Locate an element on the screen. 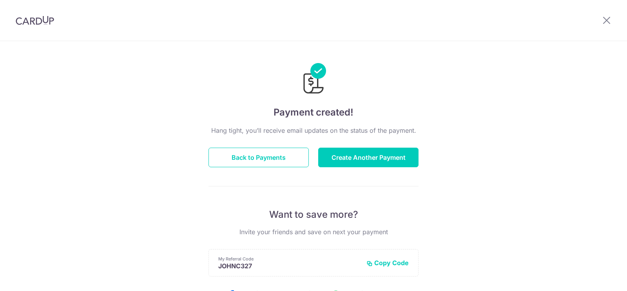 The height and width of the screenshot is (291, 627). button: Copy Code is located at coordinates (388, 263).